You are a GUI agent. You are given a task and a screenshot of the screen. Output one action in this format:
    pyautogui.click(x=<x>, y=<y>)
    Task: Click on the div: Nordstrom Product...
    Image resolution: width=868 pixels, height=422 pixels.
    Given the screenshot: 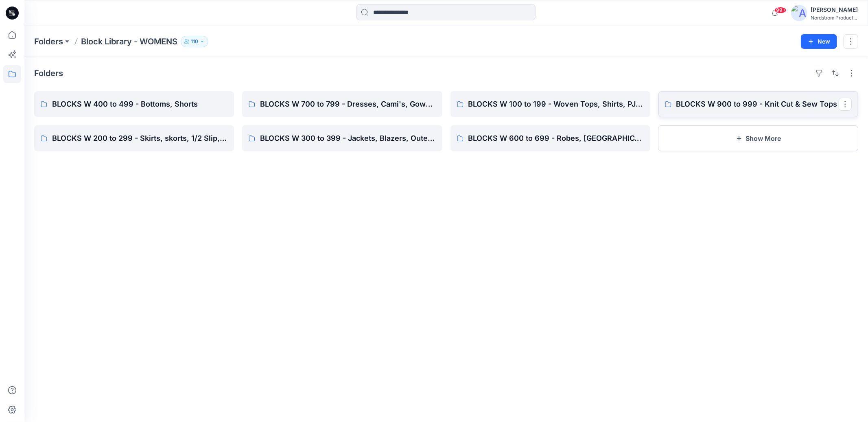 What is the action you would take?
    pyautogui.click(x=834, y=17)
    